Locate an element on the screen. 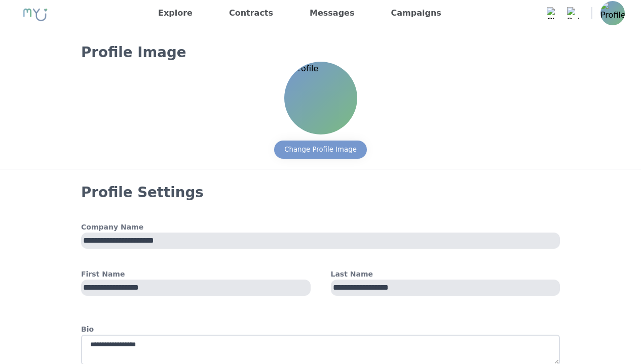 The image size is (641, 364). h3: Profile Settings is located at coordinates (320, 192).